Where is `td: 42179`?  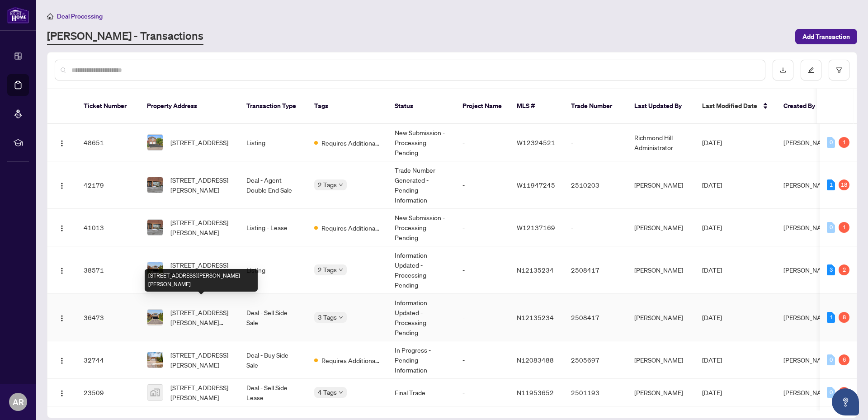 td: 42179 is located at coordinates (108, 185).